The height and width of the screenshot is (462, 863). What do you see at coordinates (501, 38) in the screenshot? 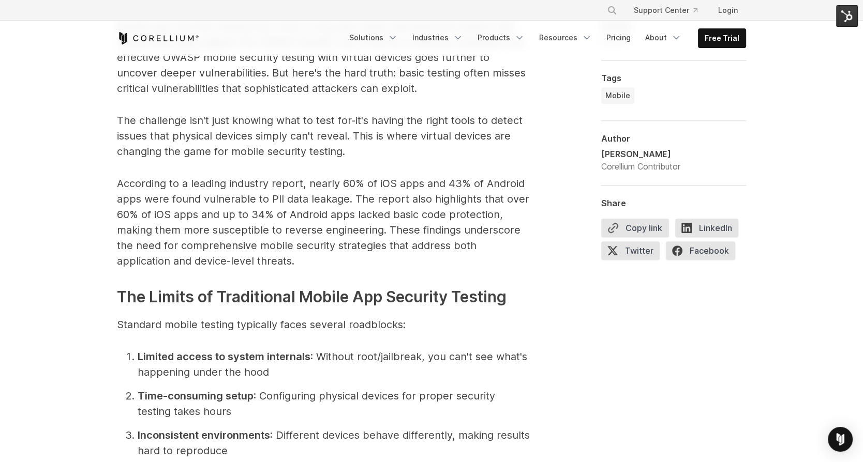
I see `a: Products` at bounding box center [501, 38].